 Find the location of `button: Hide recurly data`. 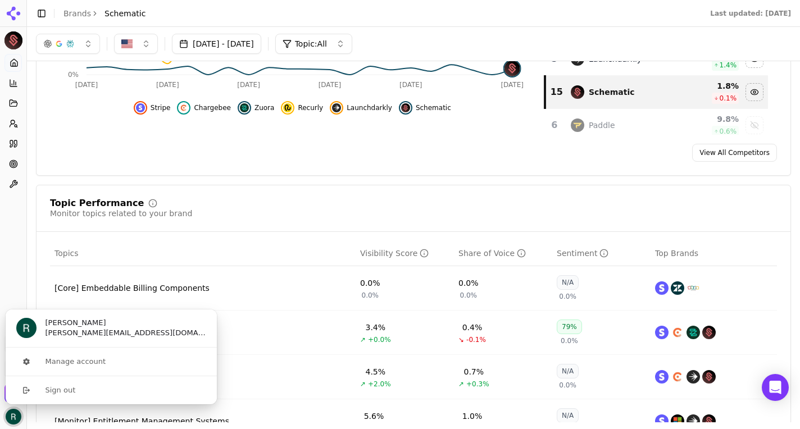

button: Hide recurly data is located at coordinates (302, 108).